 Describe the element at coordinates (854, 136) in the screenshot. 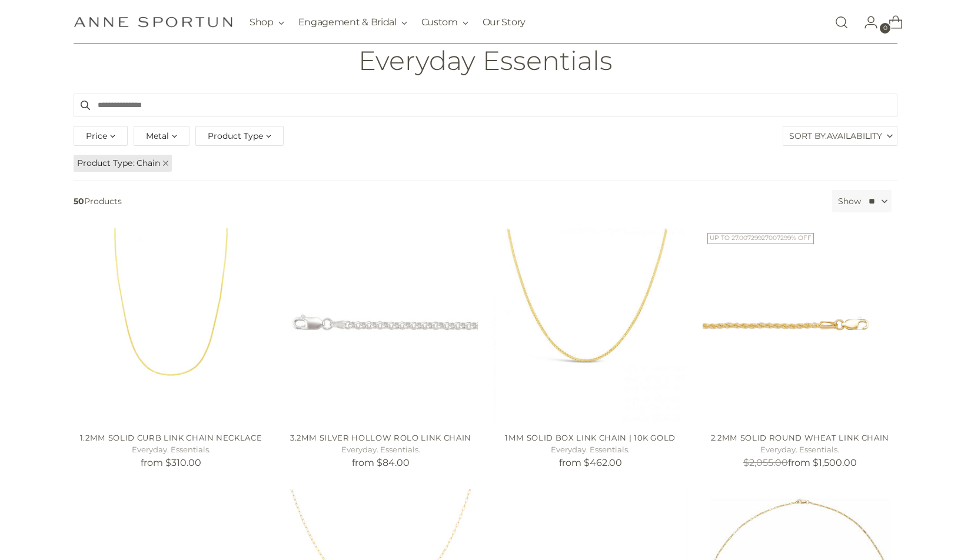

I see `span: Availability` at that location.